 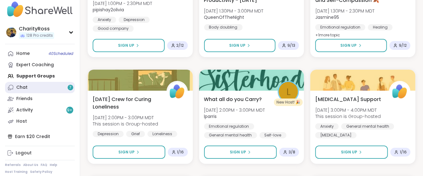 I want to click on div: New Host! 🎉, so click(x=288, y=102).